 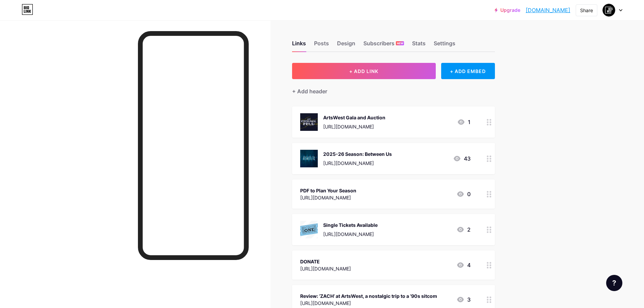 What do you see at coordinates (354, 117) in the screenshot?
I see `div: ArtsWest Gala and Auction` at bounding box center [354, 117].